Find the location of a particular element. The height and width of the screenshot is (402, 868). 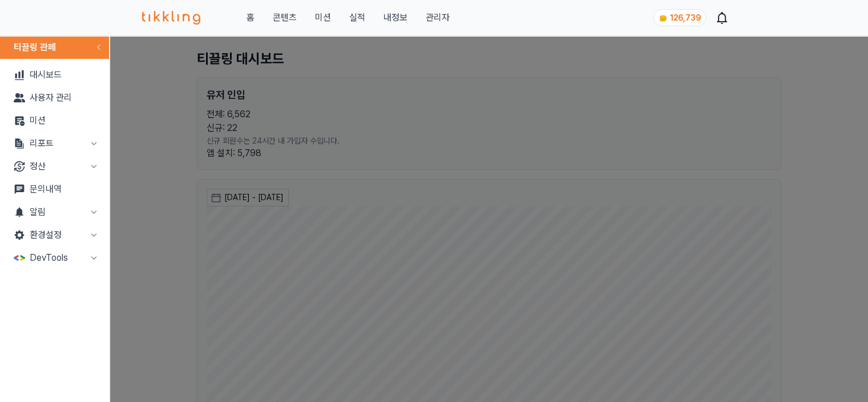

a: 문의내역 is located at coordinates (54, 189).